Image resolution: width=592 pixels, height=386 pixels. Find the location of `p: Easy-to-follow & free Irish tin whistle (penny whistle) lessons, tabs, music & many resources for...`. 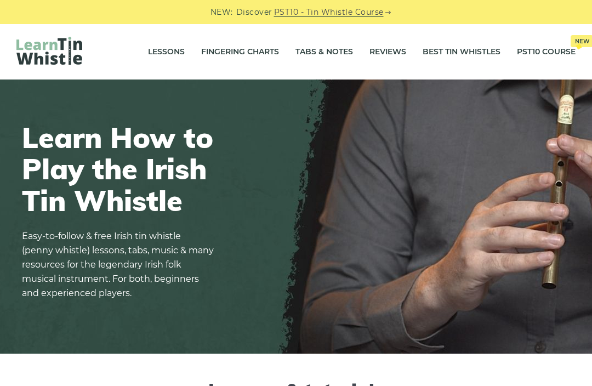

p: Easy-to-follow & free Irish tin whistle (penny whistle) lessons, tabs, music & many resources for... is located at coordinates (118, 265).